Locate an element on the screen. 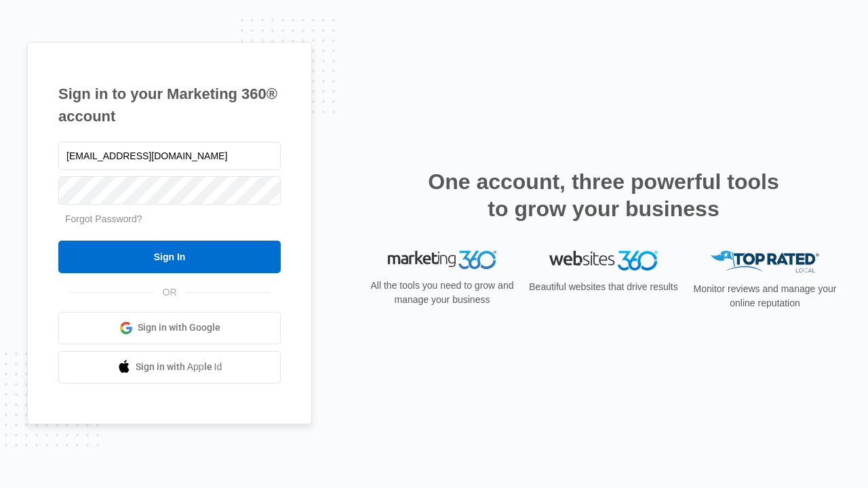 This screenshot has width=868, height=488. span: Sign in with Google is located at coordinates (179, 328).